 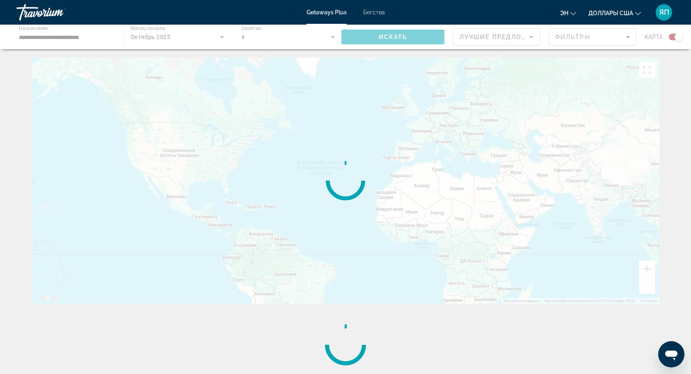 I want to click on a: Бегства, so click(x=374, y=12).